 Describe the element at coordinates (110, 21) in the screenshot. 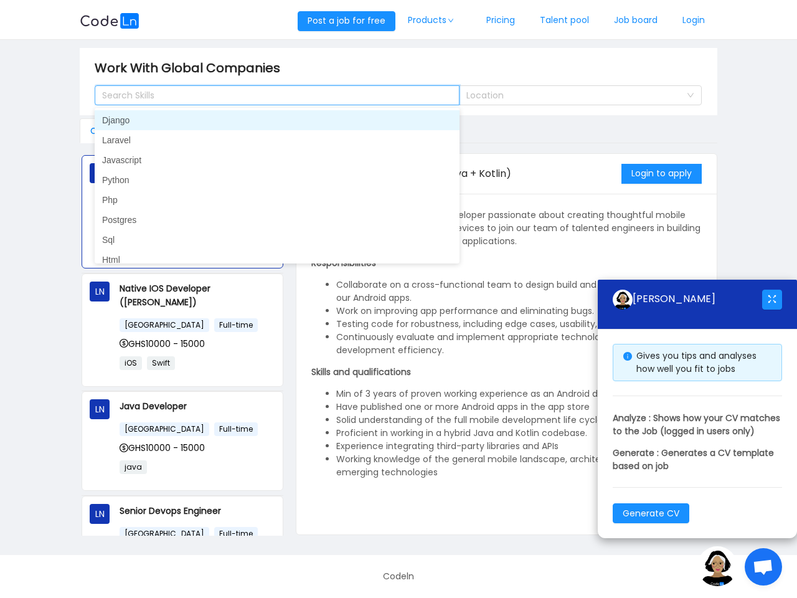

I see `img: logobg.f302741d.svg` at that location.